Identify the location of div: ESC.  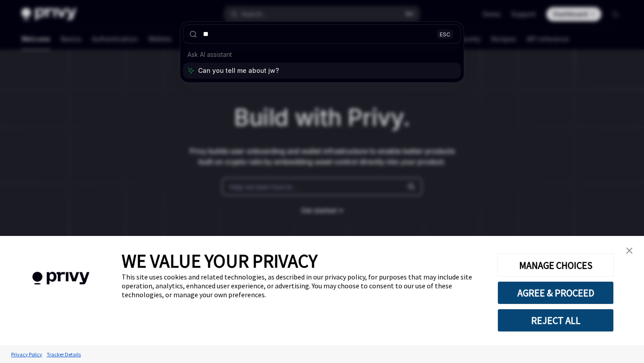
(445, 34).